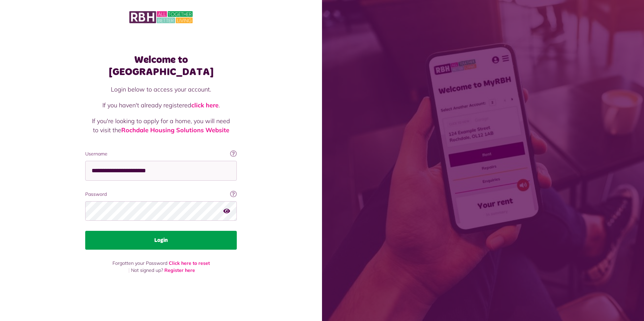  Describe the element at coordinates (205, 105) in the screenshot. I see `a: click here` at that location.